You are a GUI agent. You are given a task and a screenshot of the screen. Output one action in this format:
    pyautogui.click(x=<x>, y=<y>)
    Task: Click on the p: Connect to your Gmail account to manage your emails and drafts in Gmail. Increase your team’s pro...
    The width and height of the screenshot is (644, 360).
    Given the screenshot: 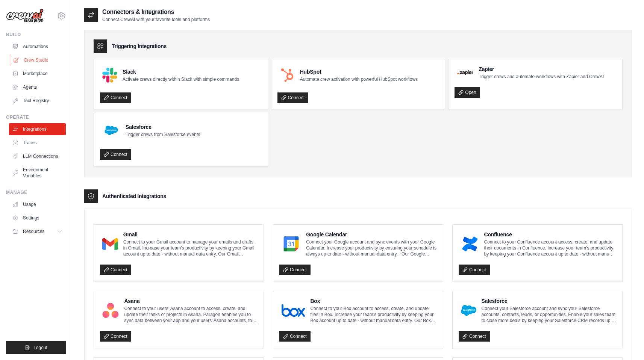 What is the action you would take?
    pyautogui.click(x=190, y=248)
    